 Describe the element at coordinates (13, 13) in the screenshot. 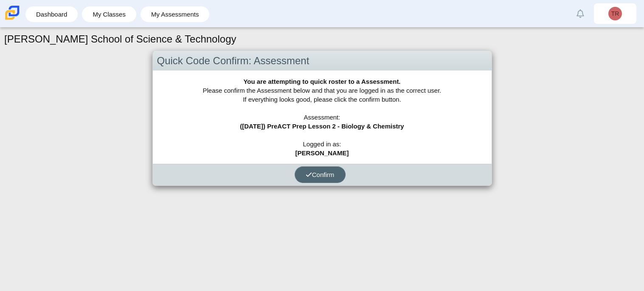

I see `img: Carmen School of Science & Technology` at that location.